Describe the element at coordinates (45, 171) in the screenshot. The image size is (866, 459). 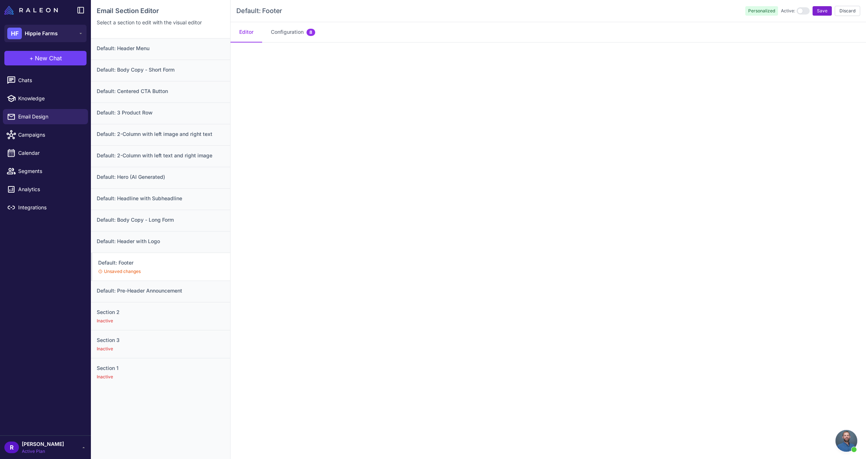
I see `a: Segments` at that location.